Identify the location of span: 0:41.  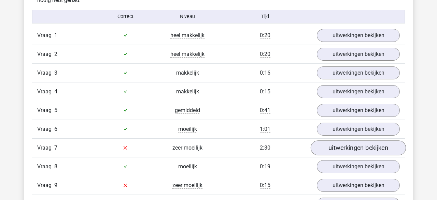
(265, 111).